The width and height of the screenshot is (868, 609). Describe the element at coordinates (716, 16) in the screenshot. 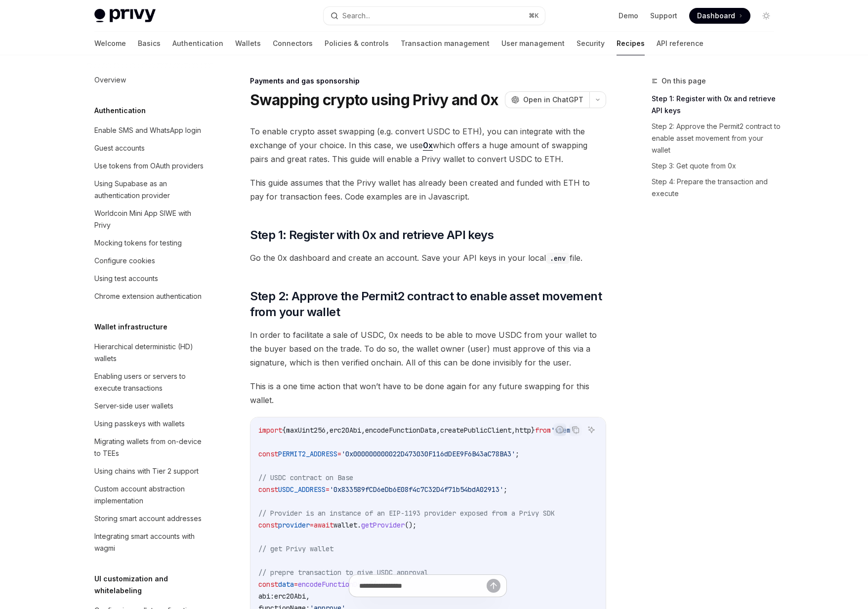

I see `span: Dashboard` at that location.